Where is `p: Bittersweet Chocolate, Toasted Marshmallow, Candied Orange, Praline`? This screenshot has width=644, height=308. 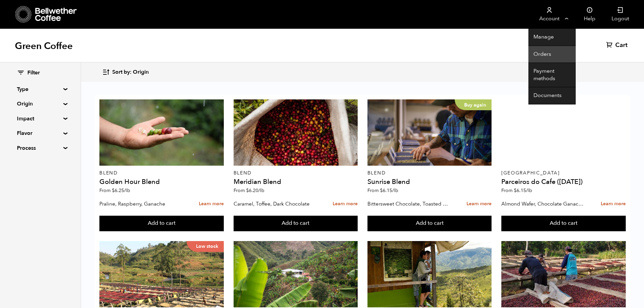 p: Bittersweet Chocolate, Toasted Marshmallow, Candied Orange, Praline is located at coordinates (410, 204).